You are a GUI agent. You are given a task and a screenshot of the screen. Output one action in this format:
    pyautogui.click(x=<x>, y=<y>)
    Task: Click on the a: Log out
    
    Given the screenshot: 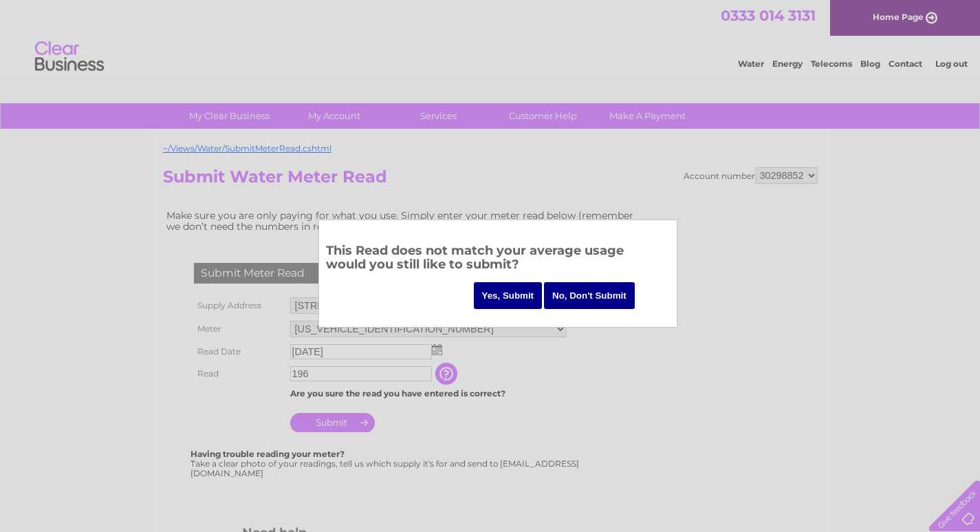 What is the action you would take?
    pyautogui.click(x=951, y=64)
    